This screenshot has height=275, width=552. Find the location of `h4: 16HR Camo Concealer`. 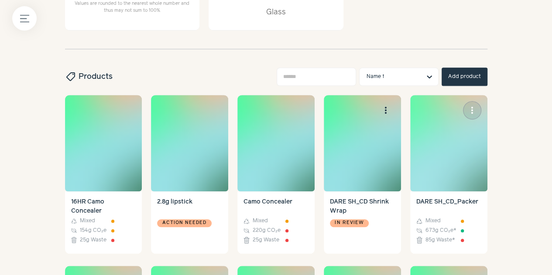

h4: 16HR Camo Concealer is located at coordinates (103, 207).